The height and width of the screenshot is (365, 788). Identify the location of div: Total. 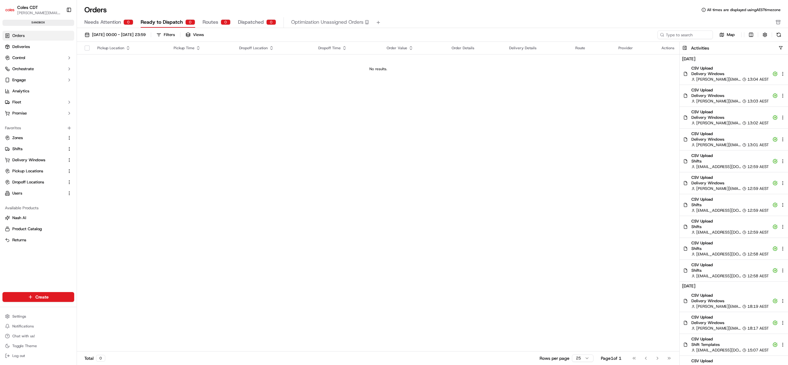
(95, 359).